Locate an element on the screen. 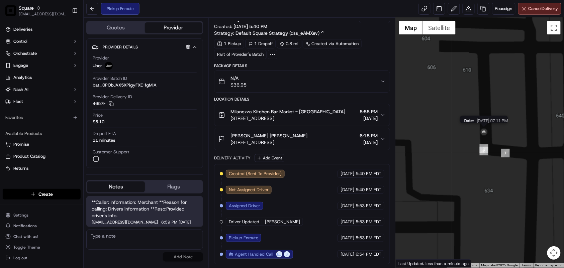  span: 5:55 PM is located at coordinates (368, 112).